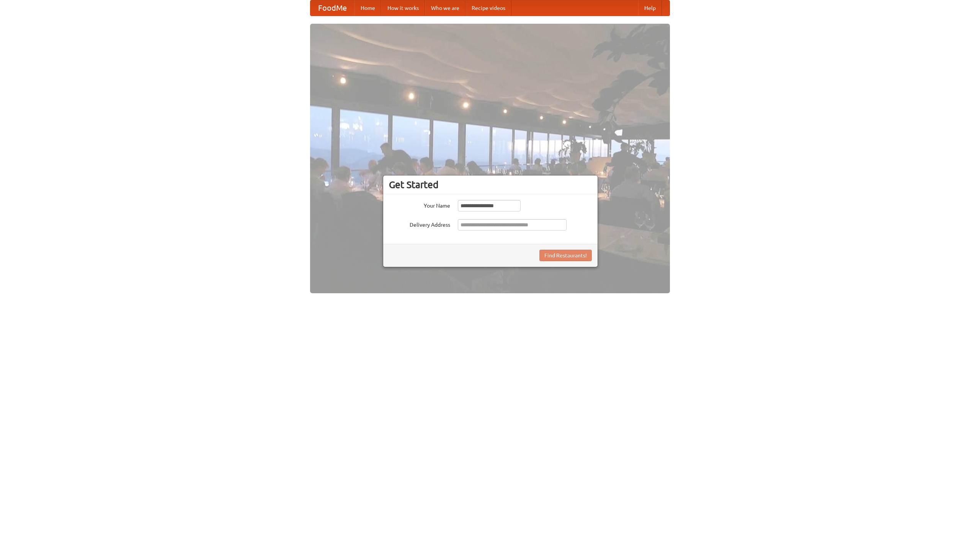 This screenshot has height=541, width=980. Describe the element at coordinates (651, 8) in the screenshot. I see `a: Help` at that location.